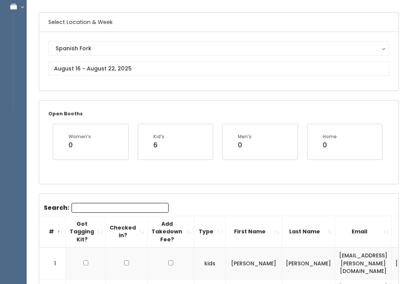 The width and height of the screenshot is (411, 284). What do you see at coordinates (210, 232) in the screenshot?
I see `th: Type: activate to sort column ascending` at bounding box center [210, 232].